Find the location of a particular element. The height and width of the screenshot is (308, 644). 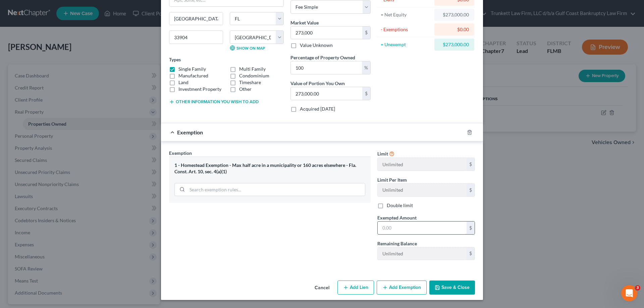

label: Manufactured is located at coordinates (193, 76).